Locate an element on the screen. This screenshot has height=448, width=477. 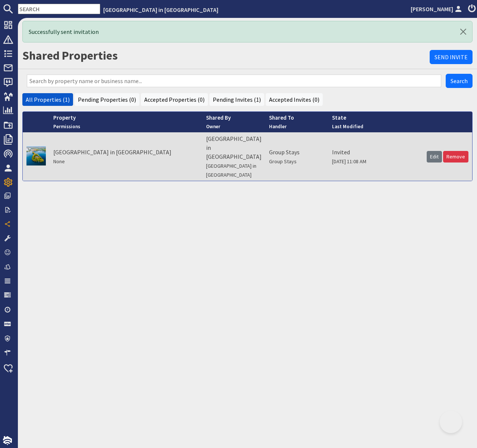
td: Invited is located at coordinates (357, 157).